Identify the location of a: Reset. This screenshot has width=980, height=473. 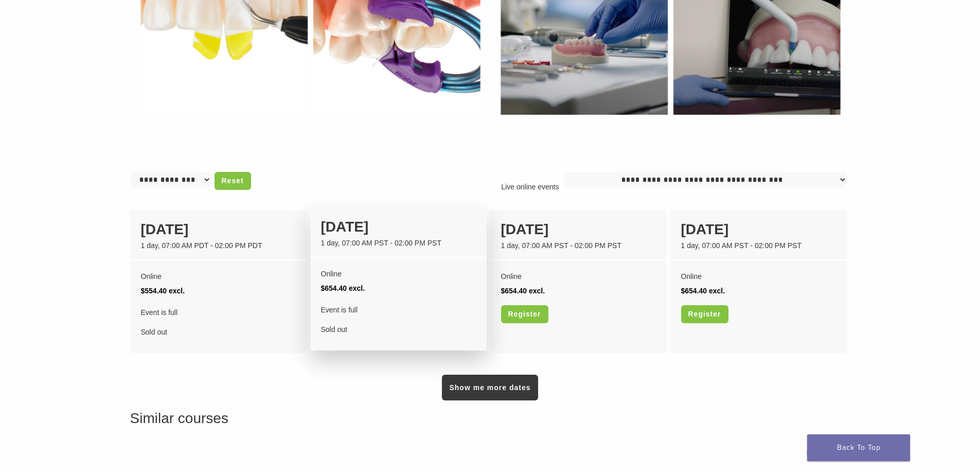
(233, 181).